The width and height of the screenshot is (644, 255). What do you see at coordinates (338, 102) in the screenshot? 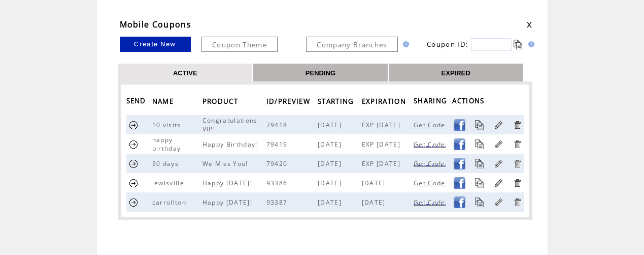
I see `a: STARTING` at bounding box center [338, 102].